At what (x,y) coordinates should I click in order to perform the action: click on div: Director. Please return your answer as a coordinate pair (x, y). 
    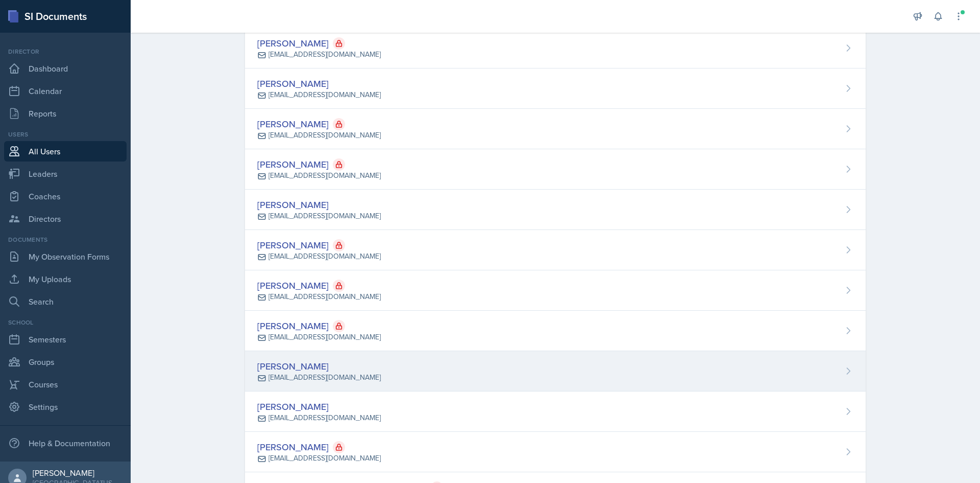
    Looking at the image, I should click on (65, 52).